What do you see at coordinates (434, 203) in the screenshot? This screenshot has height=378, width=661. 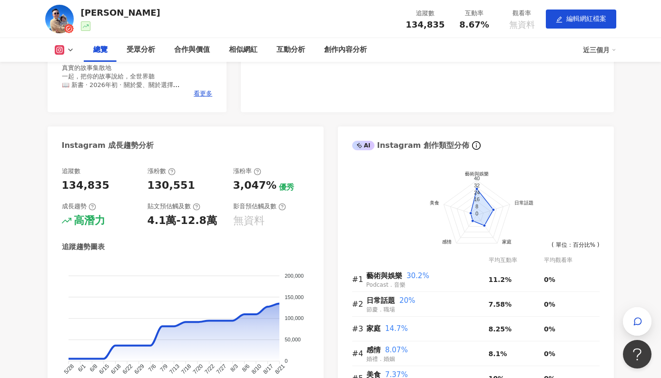 I see `text: 美食` at bounding box center [434, 203].